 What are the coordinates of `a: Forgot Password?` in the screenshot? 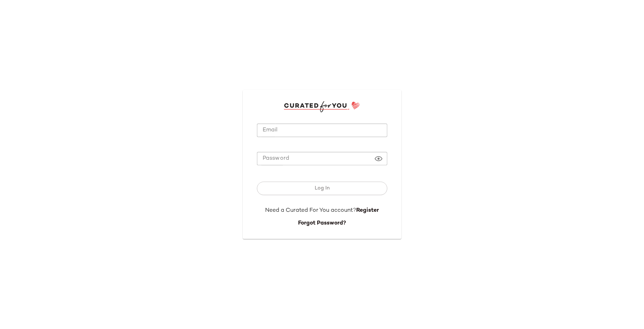 It's located at (322, 223).